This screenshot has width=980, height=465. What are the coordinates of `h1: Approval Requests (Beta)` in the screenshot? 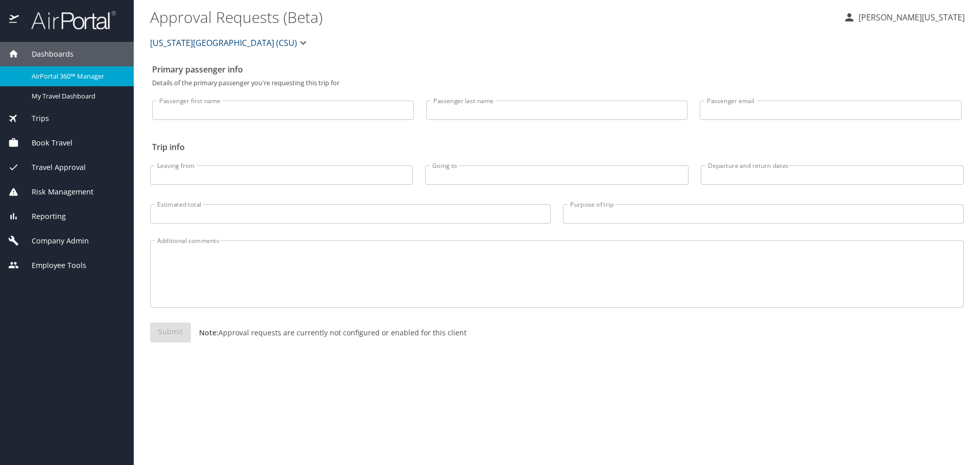 It's located at (493, 17).